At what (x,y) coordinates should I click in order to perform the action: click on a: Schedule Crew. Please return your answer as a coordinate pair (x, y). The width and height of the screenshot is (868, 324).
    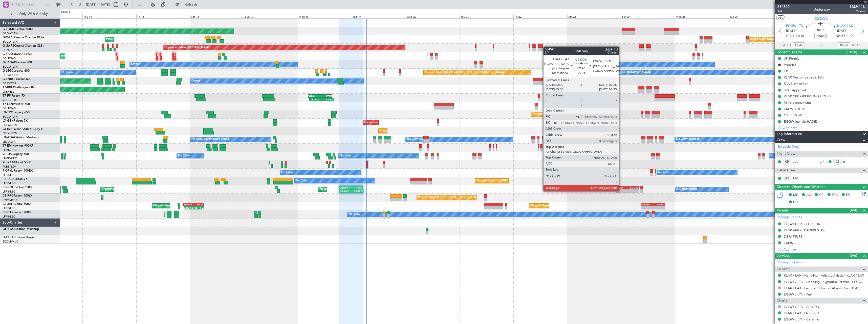
    Looking at the image, I should click on (788, 147).